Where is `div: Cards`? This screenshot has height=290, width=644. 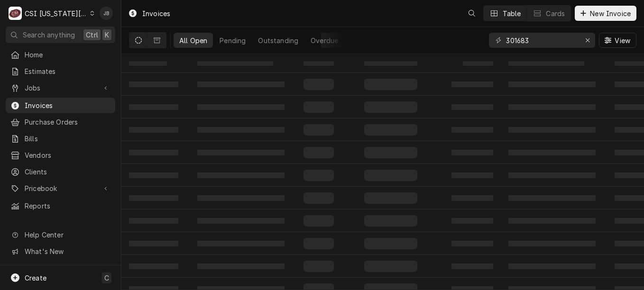 div: Cards is located at coordinates (556, 13).